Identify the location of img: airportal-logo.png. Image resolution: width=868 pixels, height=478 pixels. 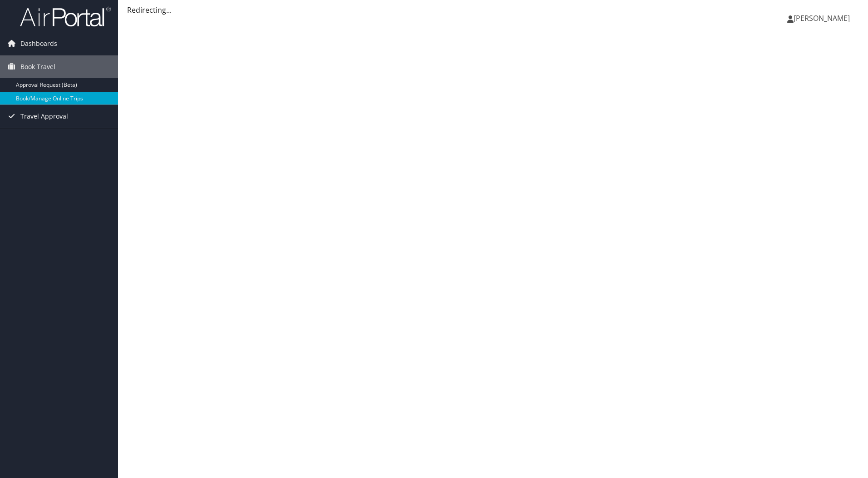
(65, 17).